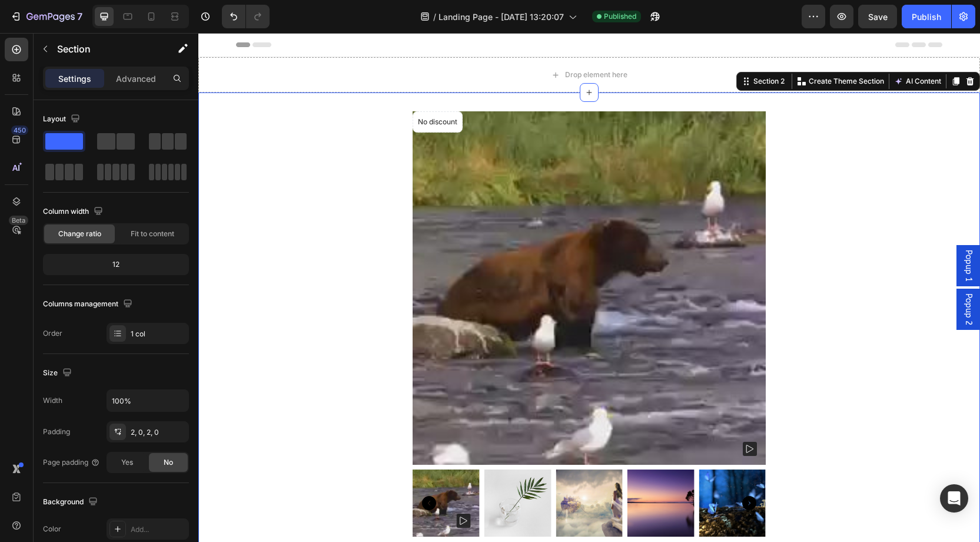  Describe the element at coordinates (79, 16) in the screenshot. I see `p: 7` at that location.